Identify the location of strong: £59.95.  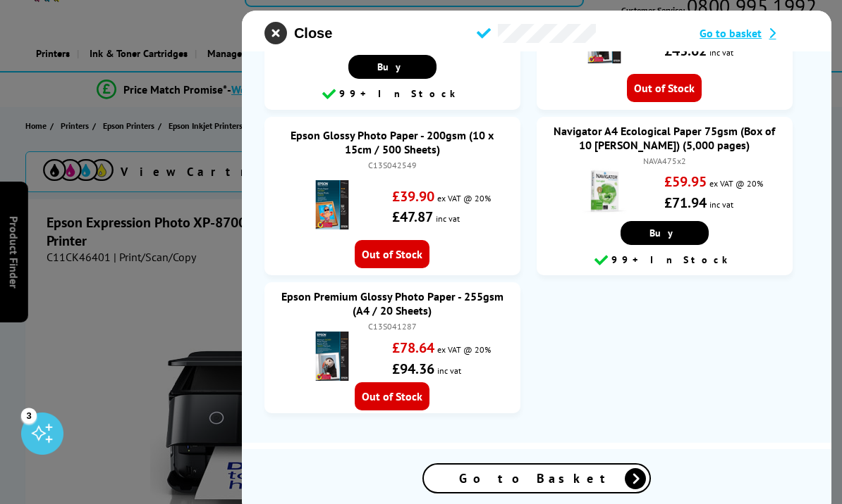
(685, 182).